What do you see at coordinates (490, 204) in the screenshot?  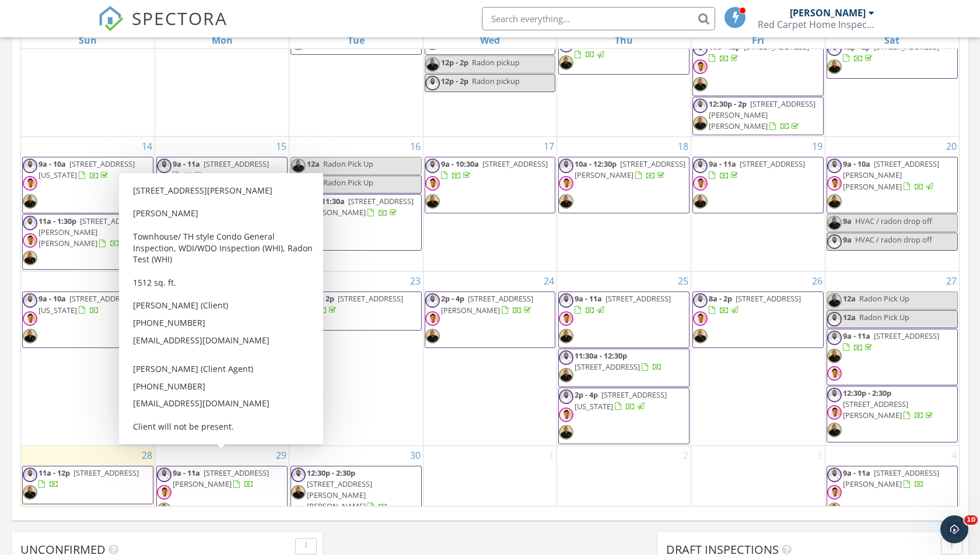 I see `td: Go to September 17, 2025` at bounding box center [490, 204].